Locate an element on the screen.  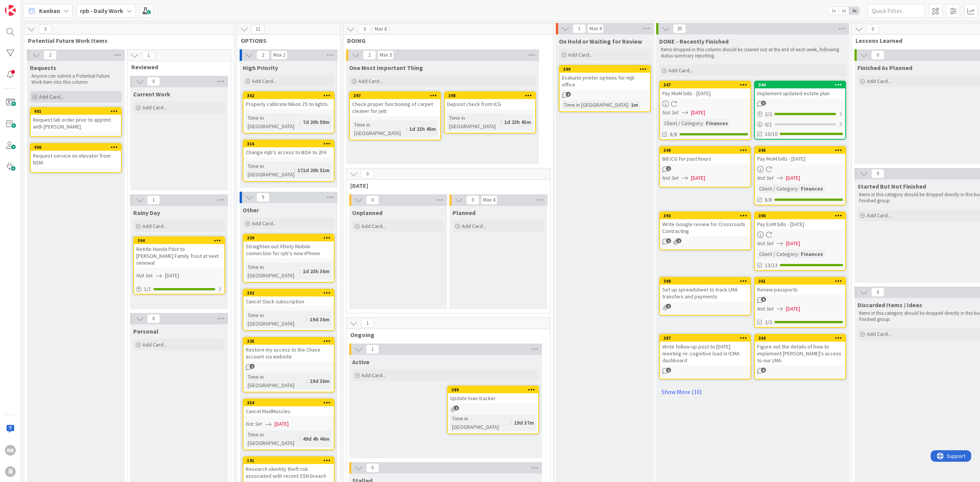
div: 0/1 is located at coordinates (800, 124).